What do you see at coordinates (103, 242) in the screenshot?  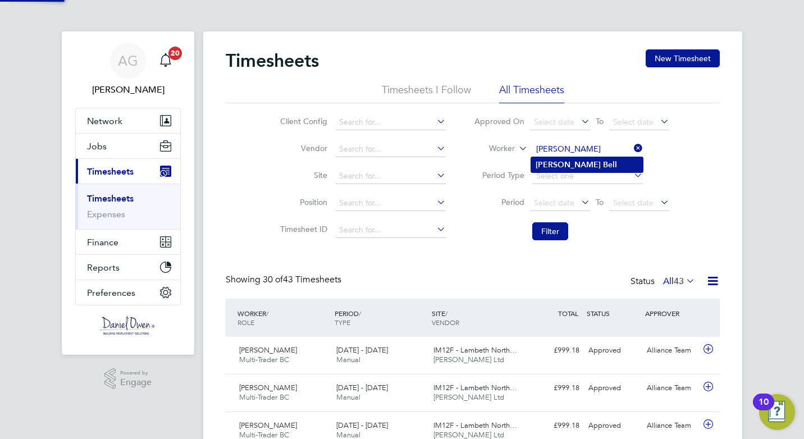 I see `span: Finance` at bounding box center [103, 242].